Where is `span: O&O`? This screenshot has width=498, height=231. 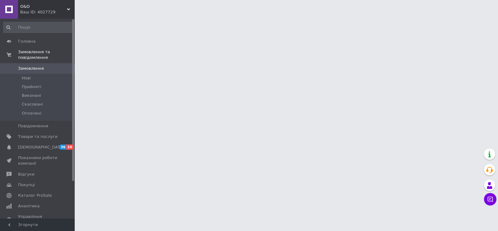 span: O&O is located at coordinates (44, 7).